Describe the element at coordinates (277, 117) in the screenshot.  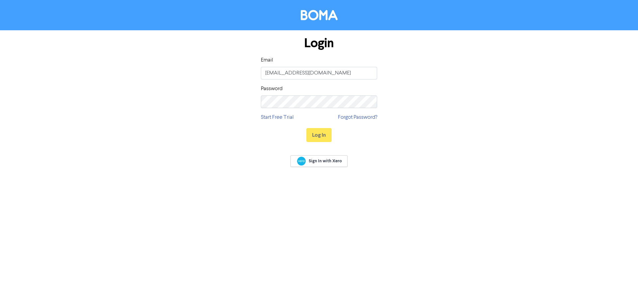
I see `a: Start Free Trial` at that location.